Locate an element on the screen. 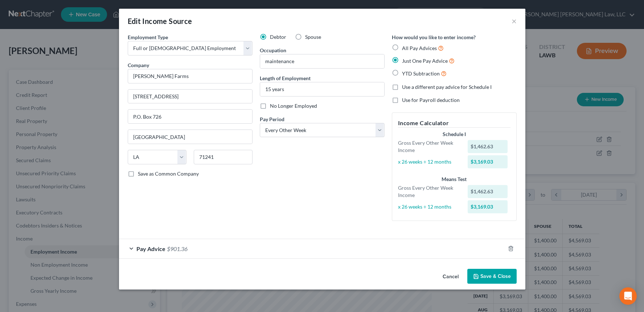 The image size is (644, 312). span: Pay Period is located at coordinates (272, 119).